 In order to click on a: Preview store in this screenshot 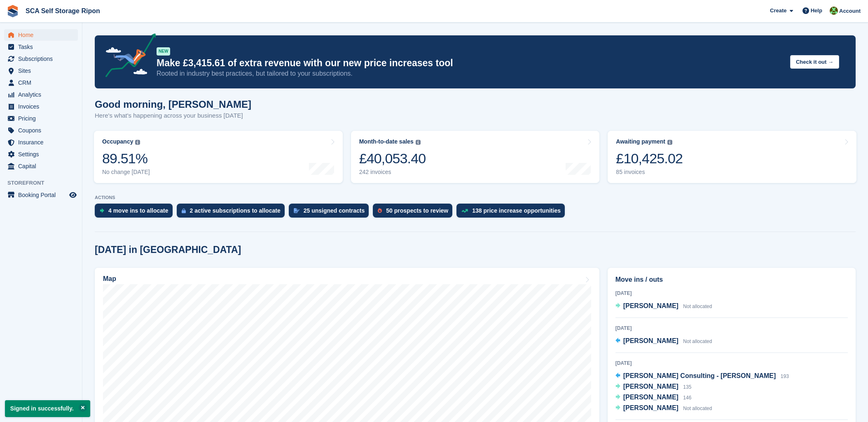, I will do `click(73, 195)`.